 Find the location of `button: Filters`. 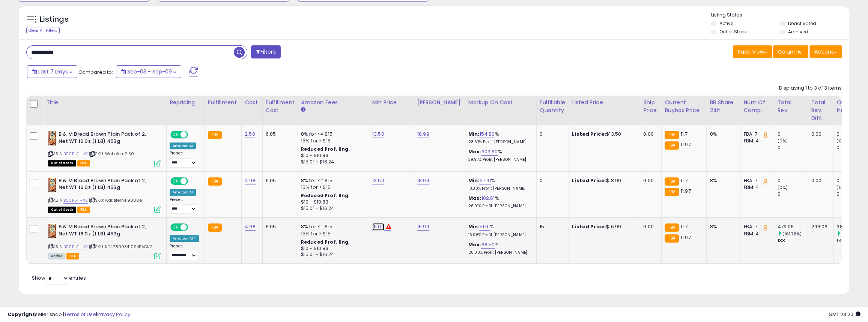

button: Filters is located at coordinates (266, 52).